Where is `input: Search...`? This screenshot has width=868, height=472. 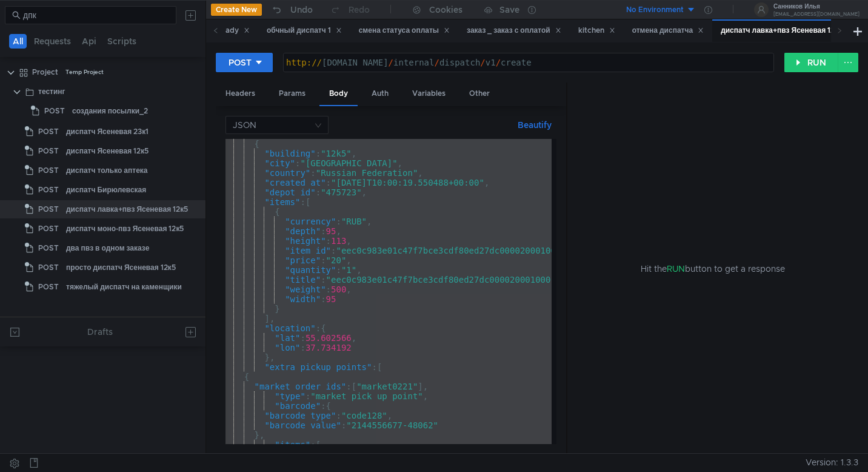 input: Search... is located at coordinates (96, 15).